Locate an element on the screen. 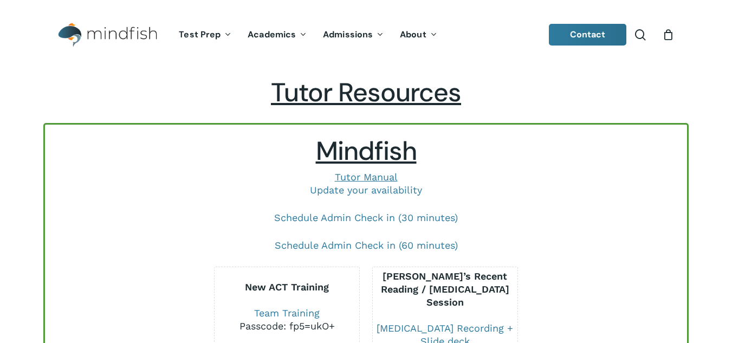 The image size is (732, 343). a: Contact is located at coordinates (588, 35).